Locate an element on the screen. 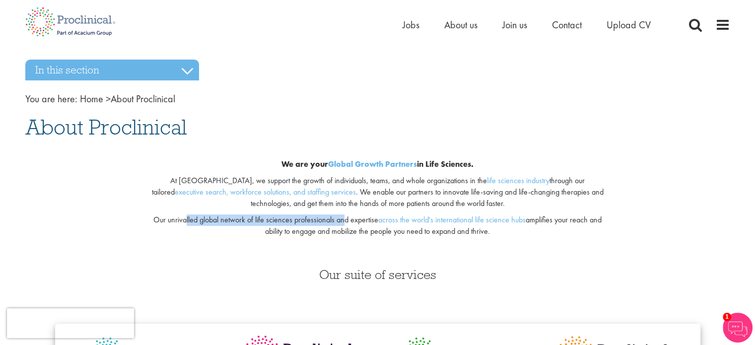 The image size is (755, 345). a: Contact is located at coordinates (567, 25).